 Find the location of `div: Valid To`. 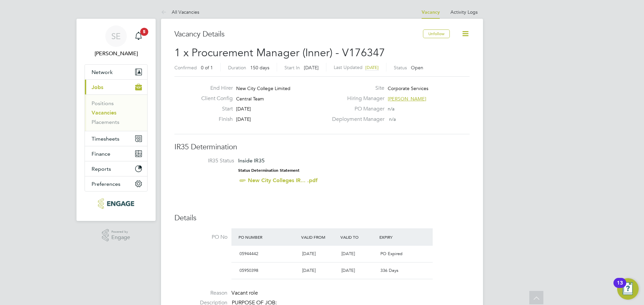

div: Valid To is located at coordinates (358, 237).